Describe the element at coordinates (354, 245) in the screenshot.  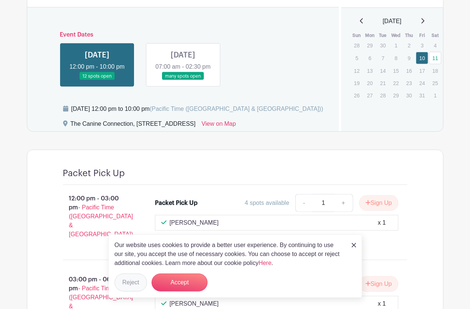
I see `img: close_button-5f87c8562297e5c2d7936805f587ecaba9071eb48480494691a3f1689db116b3.svg` at that location.